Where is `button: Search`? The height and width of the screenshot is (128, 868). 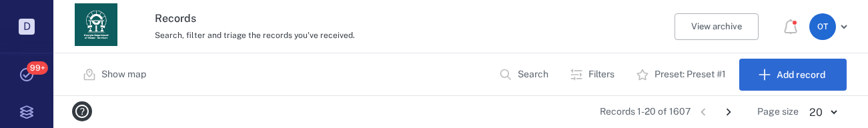 button: Search is located at coordinates (525, 75).